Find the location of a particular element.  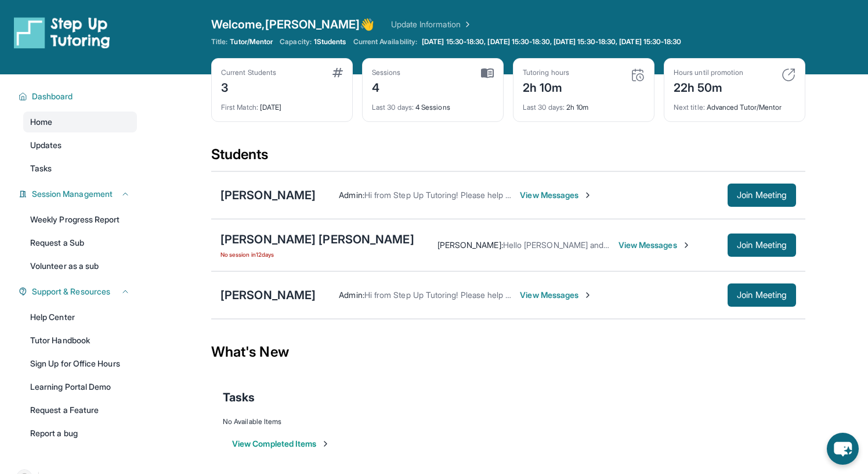

a: Sign Up for Office Hours is located at coordinates (80, 364).